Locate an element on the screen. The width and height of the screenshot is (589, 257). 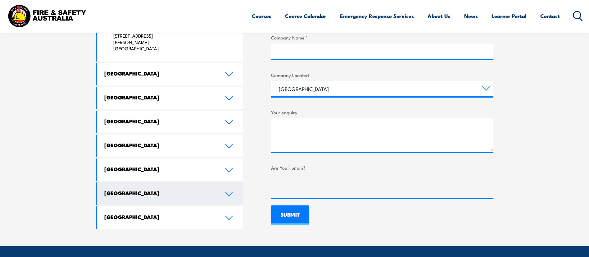
a: Course Calendar is located at coordinates (306, 16).